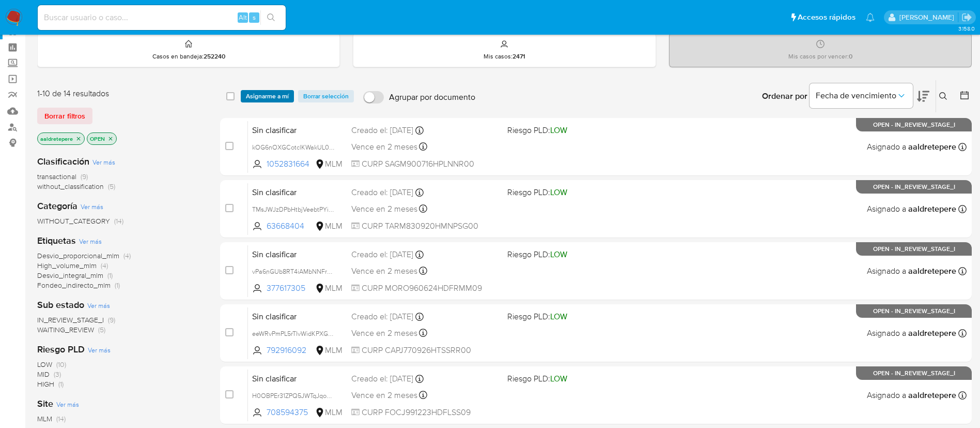 Image resolution: width=980 pixels, height=428 pixels. Describe the element at coordinates (929, 17) in the screenshot. I see `p: alicia.aldreteperez@mercadolibre.com.mx` at that location.